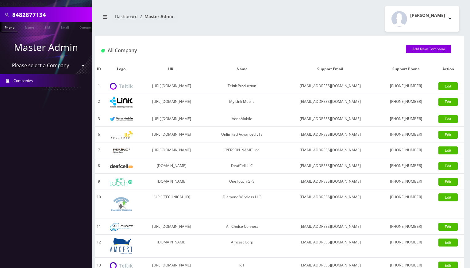  Describe the element at coordinates (121, 86) in the screenshot. I see `img: Teltik Production` at that location.